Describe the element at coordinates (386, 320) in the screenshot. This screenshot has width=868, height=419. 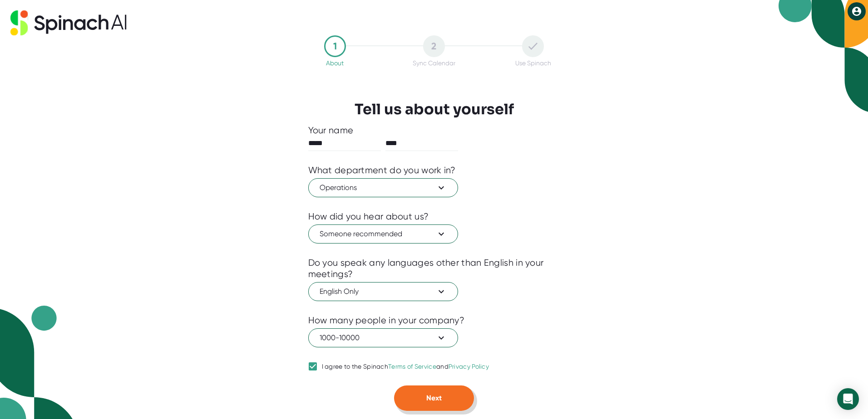
I see `div: How many people in your company?` at that location.